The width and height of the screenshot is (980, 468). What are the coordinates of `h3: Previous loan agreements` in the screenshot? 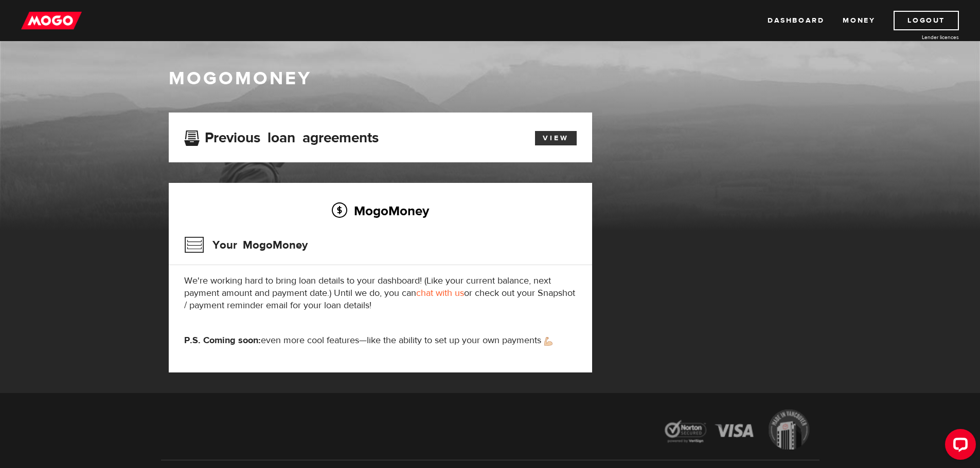 It's located at (281, 137).